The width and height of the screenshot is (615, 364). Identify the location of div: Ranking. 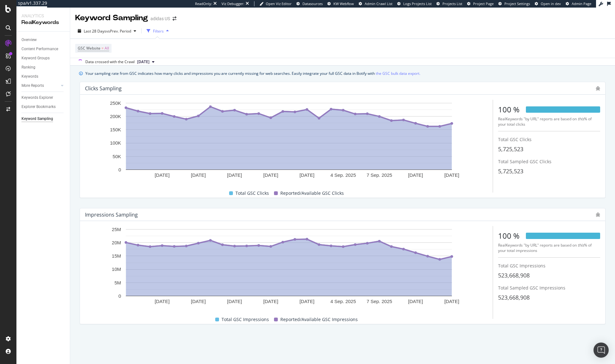
(28, 67).